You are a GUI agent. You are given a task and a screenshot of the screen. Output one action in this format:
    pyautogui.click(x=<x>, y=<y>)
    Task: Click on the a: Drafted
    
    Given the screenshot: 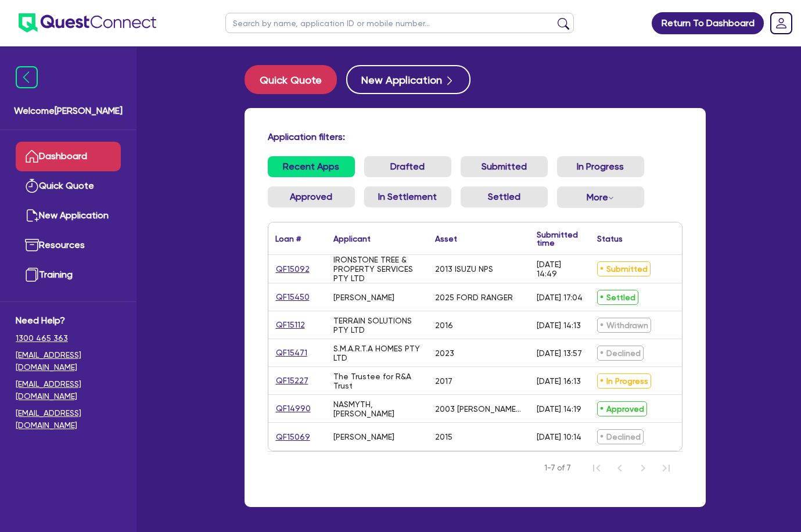 What is the action you would take?
    pyautogui.click(x=407, y=167)
    